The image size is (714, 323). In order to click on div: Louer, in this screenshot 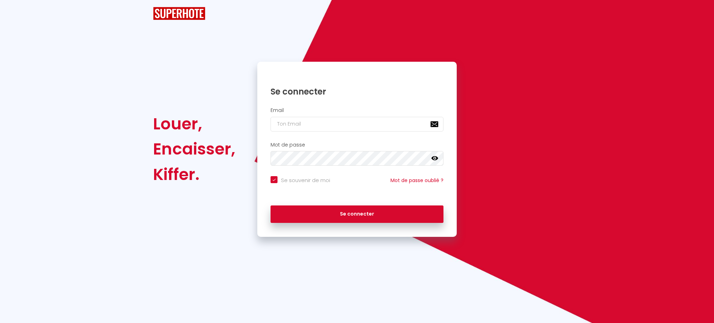, I will do `click(194, 124)`.